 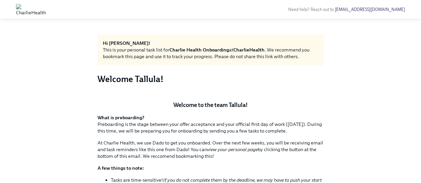 What do you see at coordinates (211, 150) in the screenshot?
I see `p: At Charlie Health, we use Dado to get you onboarded. Over the next few weeks, you will be receivi...` at bounding box center [211, 150].